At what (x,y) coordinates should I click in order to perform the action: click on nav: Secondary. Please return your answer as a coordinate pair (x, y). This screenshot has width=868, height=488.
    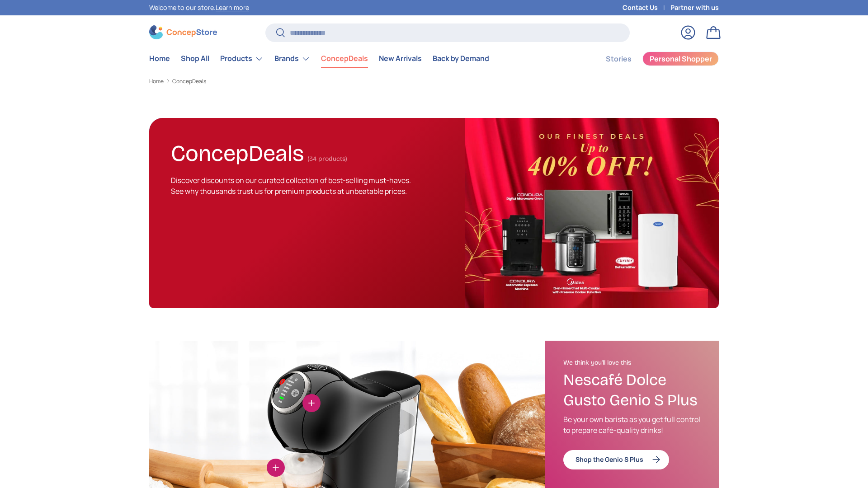
    Looking at the image, I should click on (651, 59).